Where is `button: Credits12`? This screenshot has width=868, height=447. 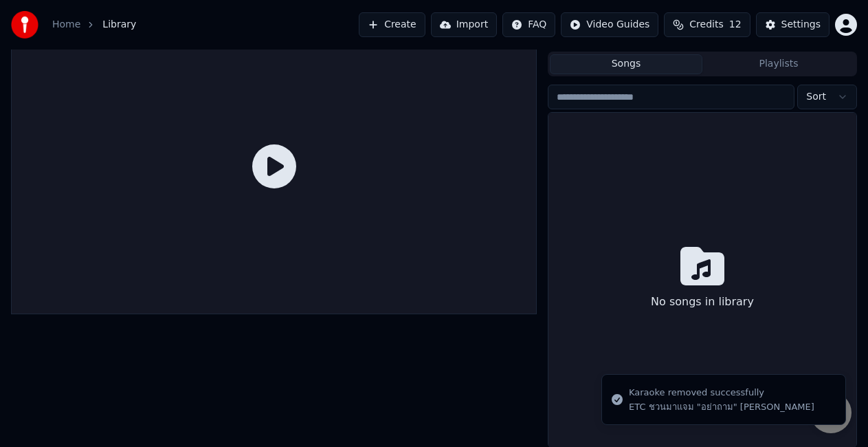
button: Credits12 is located at coordinates (706, 25).